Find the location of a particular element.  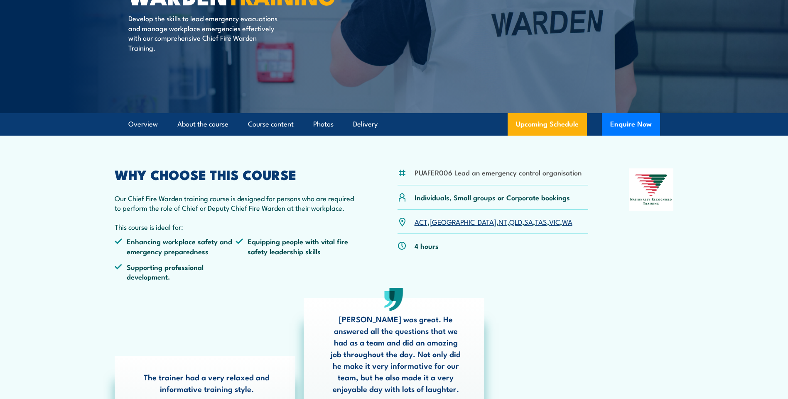

img: Nationally Recognised Training logo. is located at coordinates (651, 190).